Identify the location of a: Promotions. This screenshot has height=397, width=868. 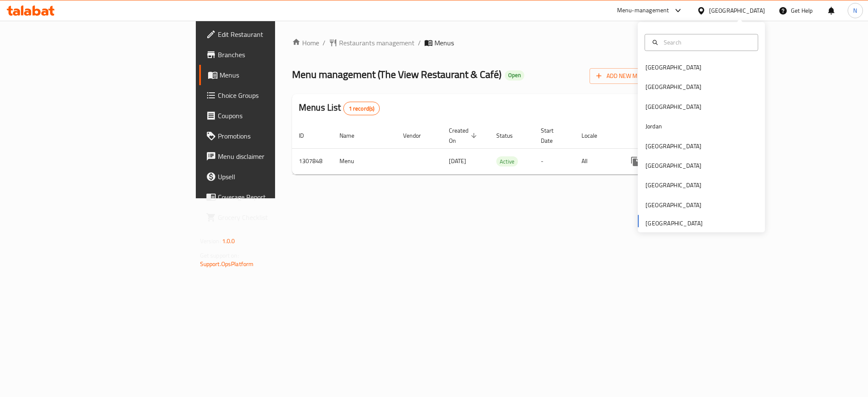
(270, 136).